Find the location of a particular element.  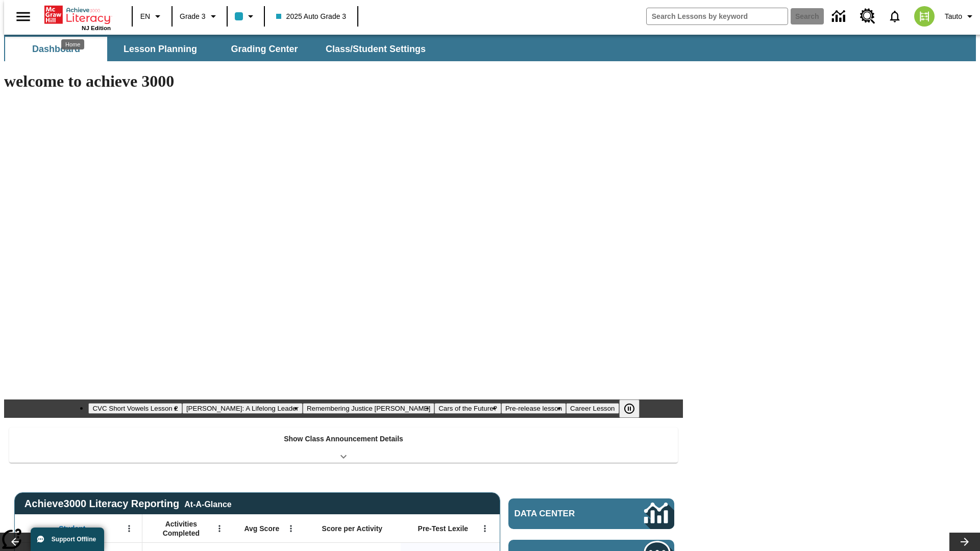

span: EN is located at coordinates (145, 16).